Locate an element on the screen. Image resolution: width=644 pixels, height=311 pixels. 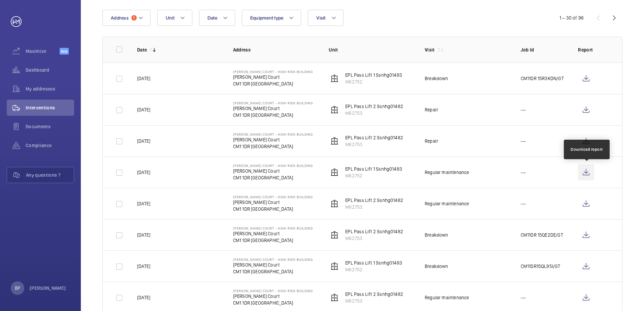
span: Dashboard is located at coordinates (50, 70).